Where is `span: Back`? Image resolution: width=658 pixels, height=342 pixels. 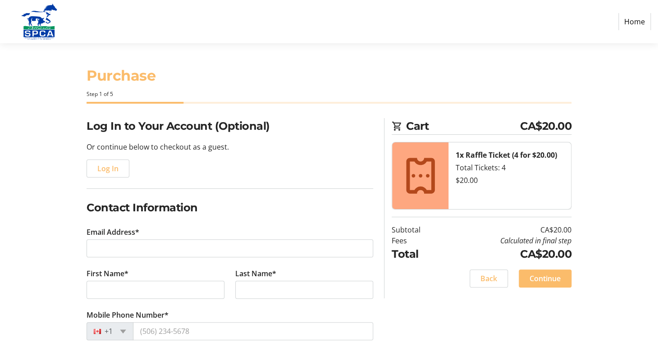 span: Back is located at coordinates (488, 278).